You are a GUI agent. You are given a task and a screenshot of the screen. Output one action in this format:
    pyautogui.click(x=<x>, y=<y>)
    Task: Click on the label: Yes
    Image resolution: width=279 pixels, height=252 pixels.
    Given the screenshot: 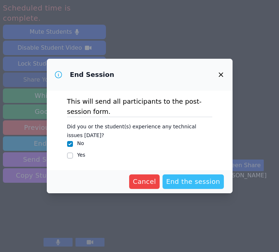 What is the action you would take?
    pyautogui.click(x=81, y=155)
    